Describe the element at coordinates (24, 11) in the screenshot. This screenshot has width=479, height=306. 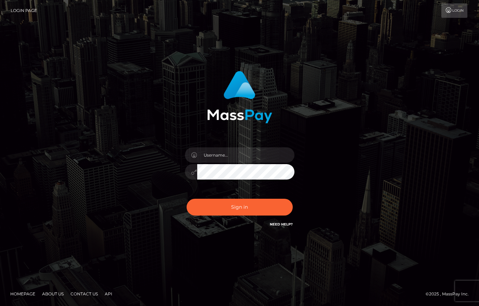
I see `a: Login Page` at that location.